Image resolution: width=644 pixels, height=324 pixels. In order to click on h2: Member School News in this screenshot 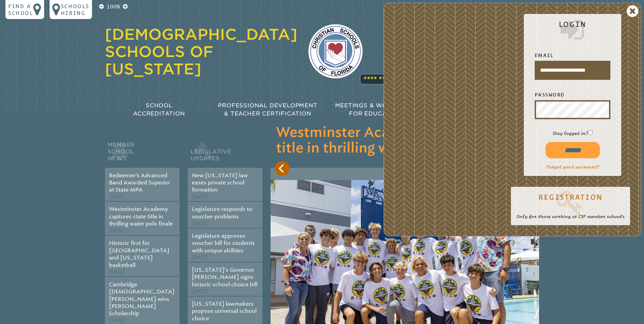, I will do `click(142, 154)`.